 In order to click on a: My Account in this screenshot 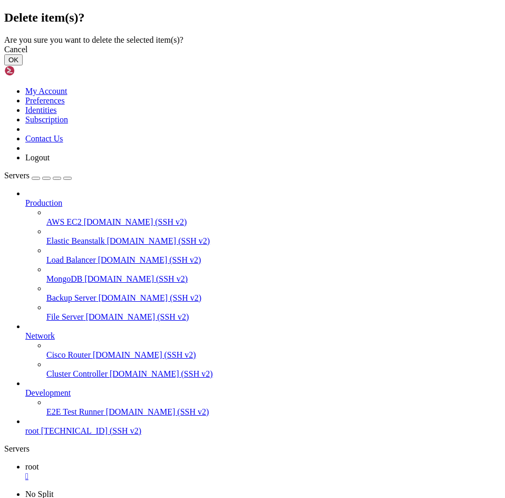, I will do `click(46, 91)`.